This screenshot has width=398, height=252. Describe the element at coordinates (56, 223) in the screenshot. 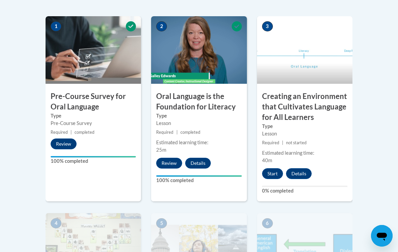

I see `span: 4` at that location.